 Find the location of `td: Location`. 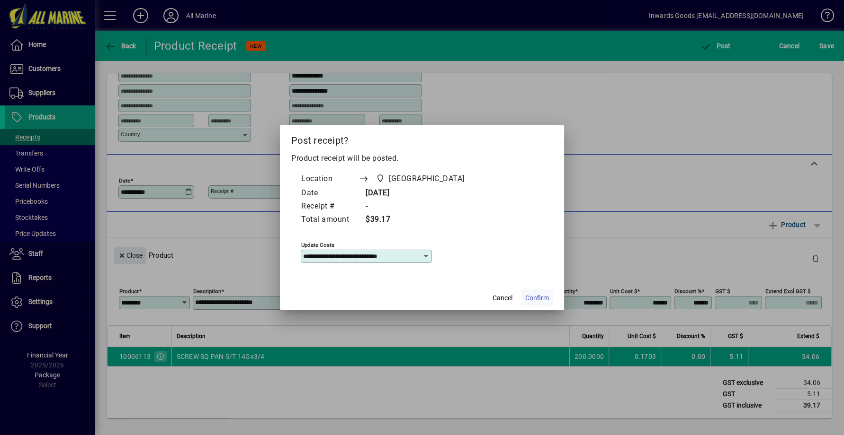

td: Location is located at coordinates (329, 179).